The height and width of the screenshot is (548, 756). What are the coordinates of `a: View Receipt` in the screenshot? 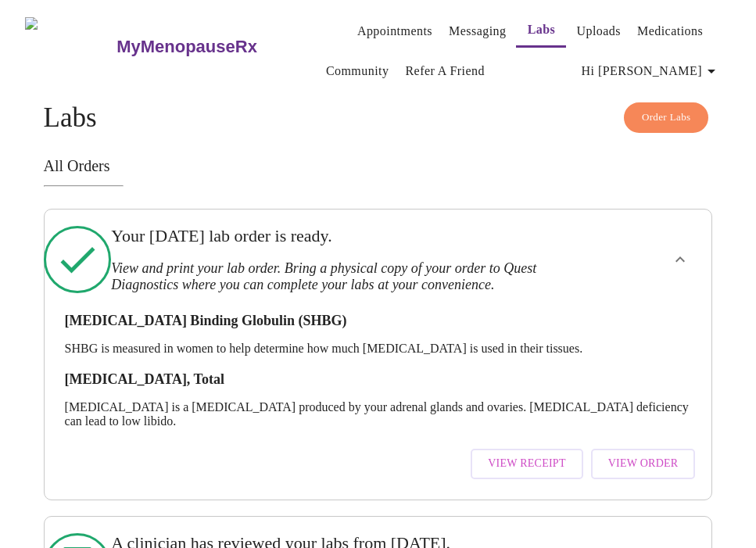 It's located at (527, 464).